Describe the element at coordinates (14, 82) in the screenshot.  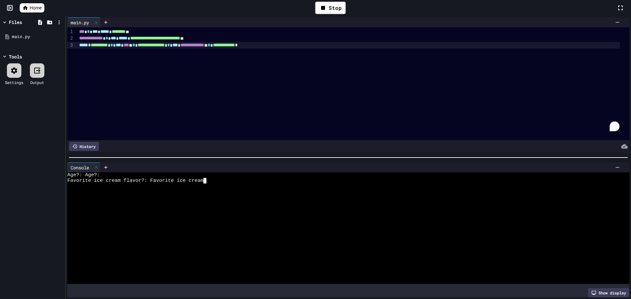
I see `div: Settings` at that location.